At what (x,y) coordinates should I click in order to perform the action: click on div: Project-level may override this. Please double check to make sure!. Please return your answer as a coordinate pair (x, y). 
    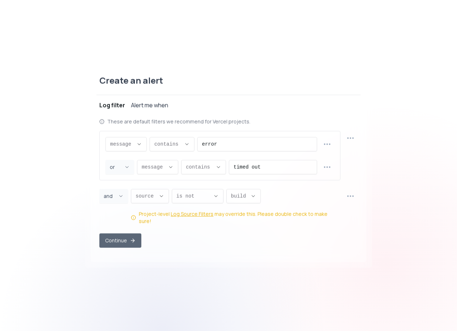
    Looking at the image, I should click on (240, 218).